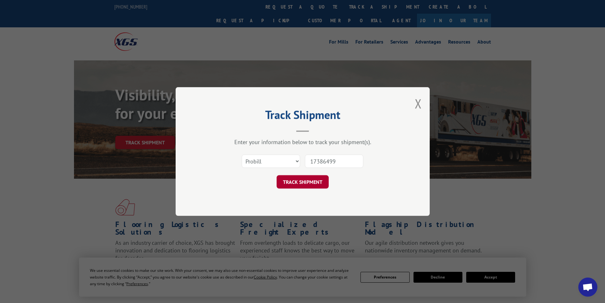 Image resolution: width=605 pixels, height=303 pixels. I want to click on button: TRACK SHIPMENT, so click(303, 182).